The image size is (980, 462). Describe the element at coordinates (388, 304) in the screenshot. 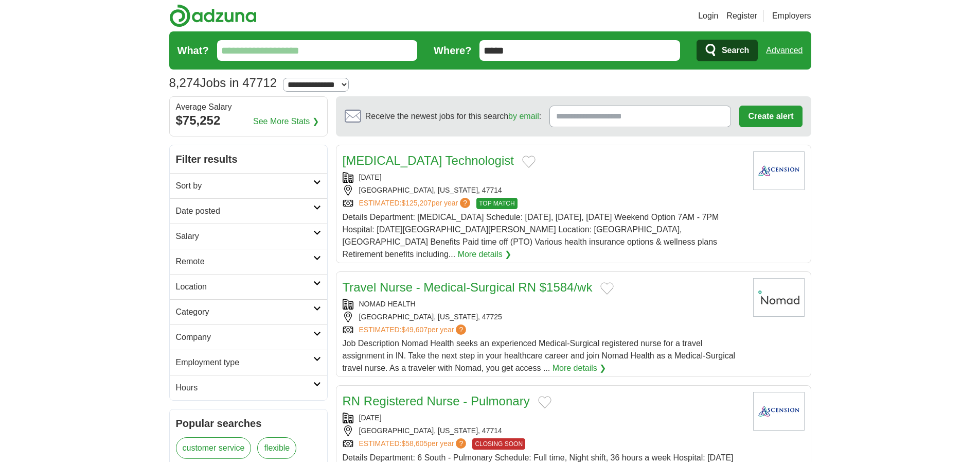

I see `a: NOMAD HEALTH` at that location.